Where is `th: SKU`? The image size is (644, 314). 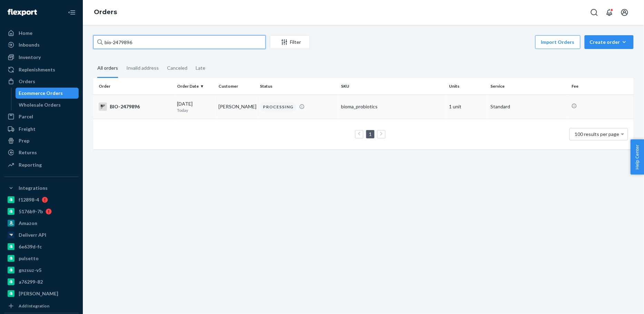 th: SKU is located at coordinates (392, 86).